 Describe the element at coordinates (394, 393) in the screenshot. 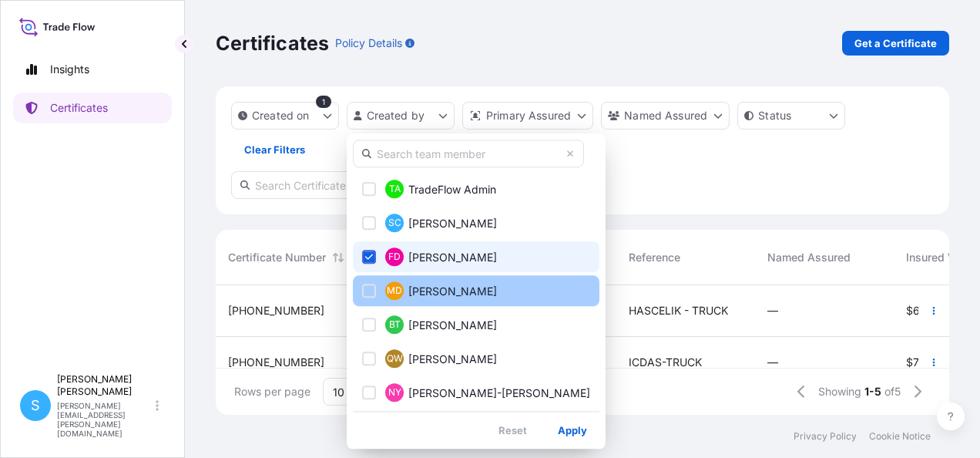

I see `span: NY` at that location.